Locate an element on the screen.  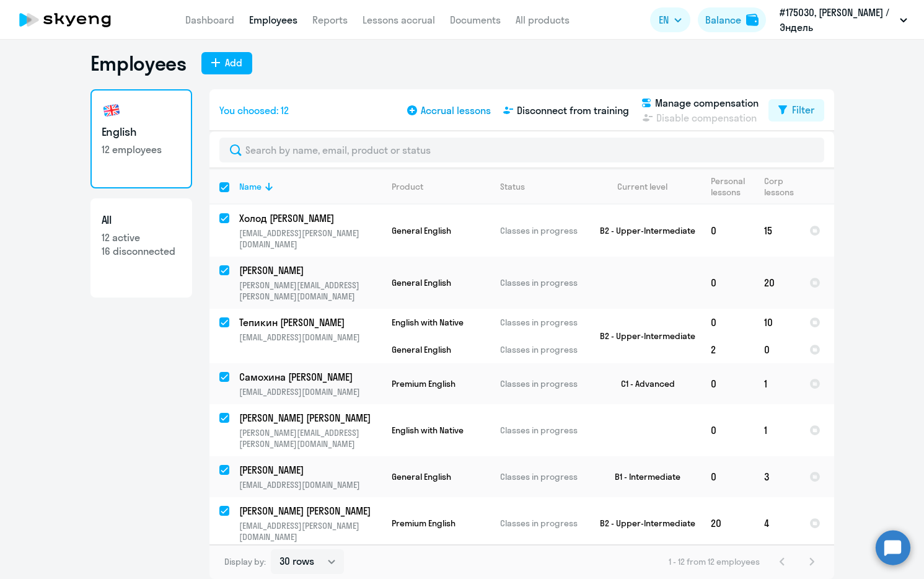
div: Status is located at coordinates (513, 187).